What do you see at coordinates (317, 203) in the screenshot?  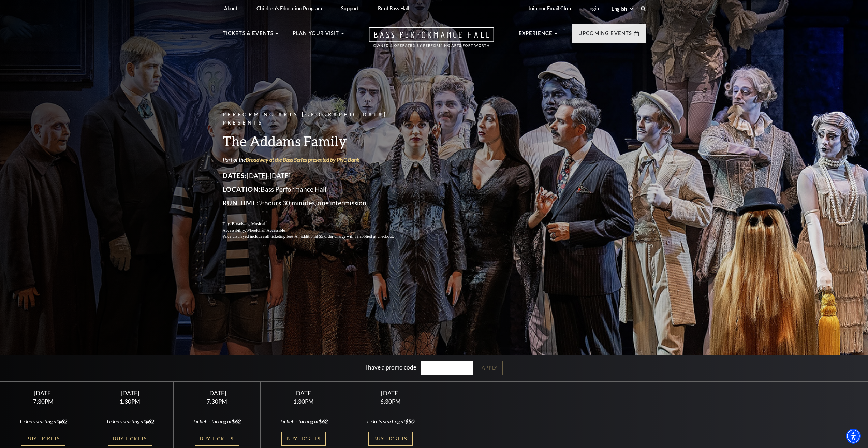 I see `p: 2 hours 30 minutes, one intermission` at bounding box center [317, 203].